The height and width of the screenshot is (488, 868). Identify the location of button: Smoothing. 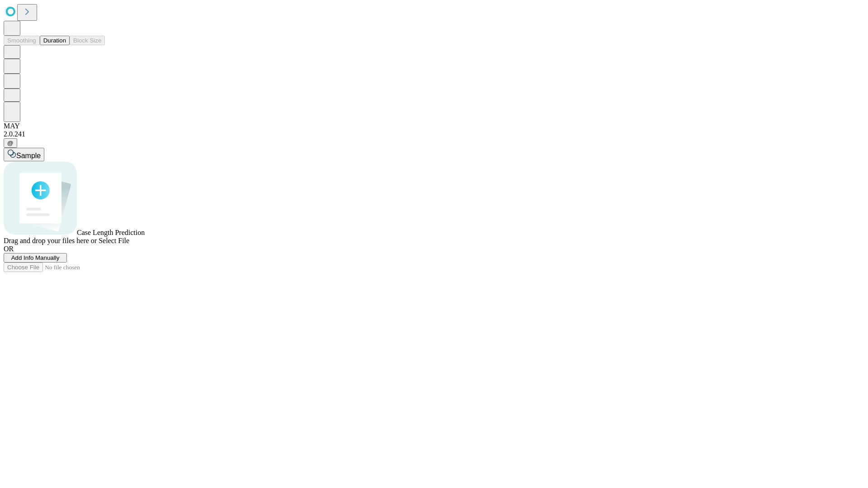
(22, 40).